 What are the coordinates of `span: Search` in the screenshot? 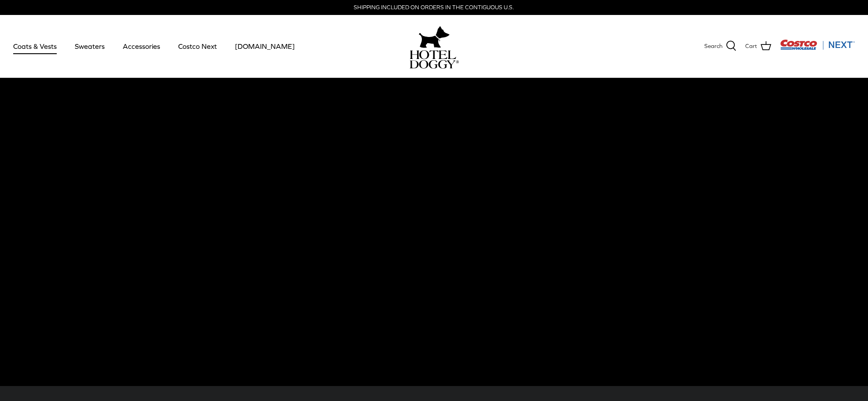 It's located at (713, 47).